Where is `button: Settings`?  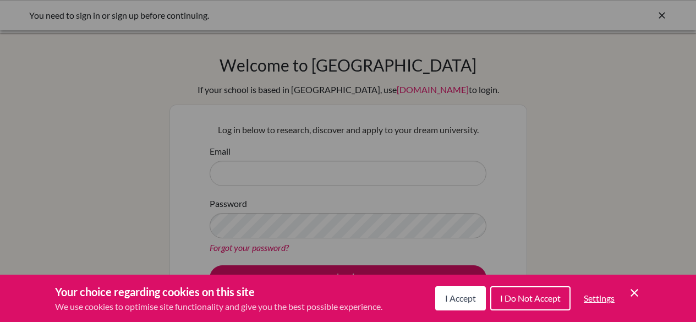
button: Settings is located at coordinates (599, 298).